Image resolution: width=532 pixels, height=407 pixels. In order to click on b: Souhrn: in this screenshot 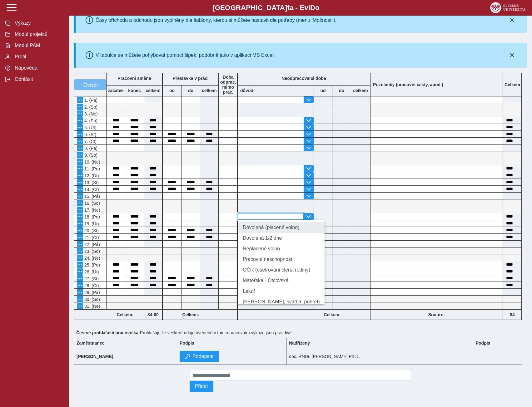, I will do `click(437, 315)`.